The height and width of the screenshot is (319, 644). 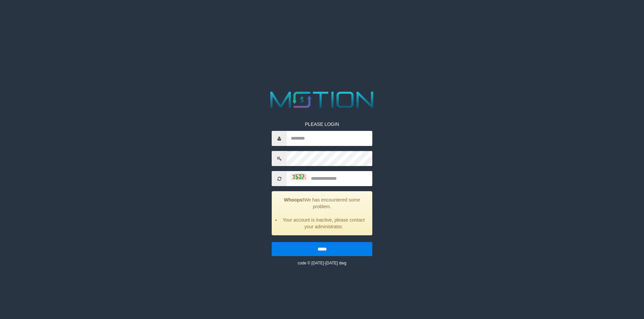 I want to click on strong: Whoops!, so click(x=294, y=200).